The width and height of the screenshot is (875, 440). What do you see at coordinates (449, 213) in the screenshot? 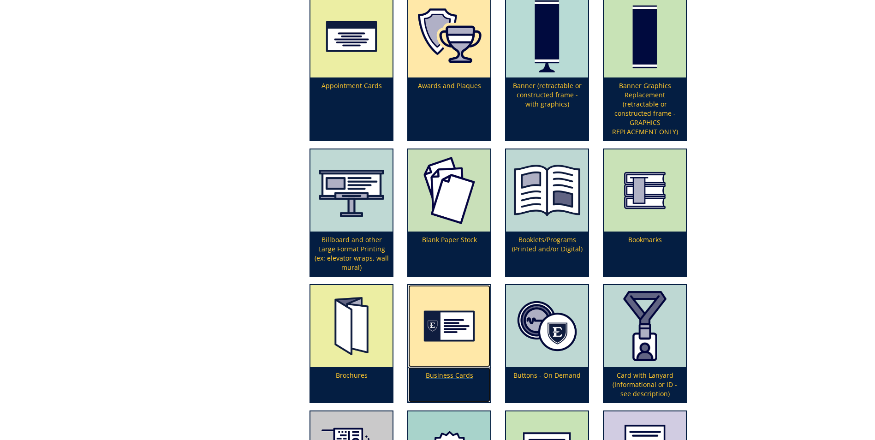
I see `a: Blank Paper Stock` at bounding box center [449, 213].